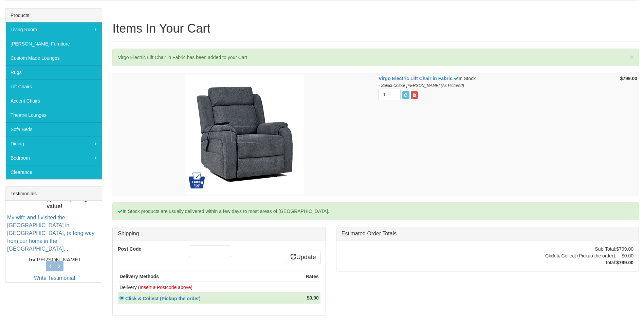  What do you see at coordinates (54, 101) in the screenshot?
I see `a: Accent Chairs` at bounding box center [54, 101].